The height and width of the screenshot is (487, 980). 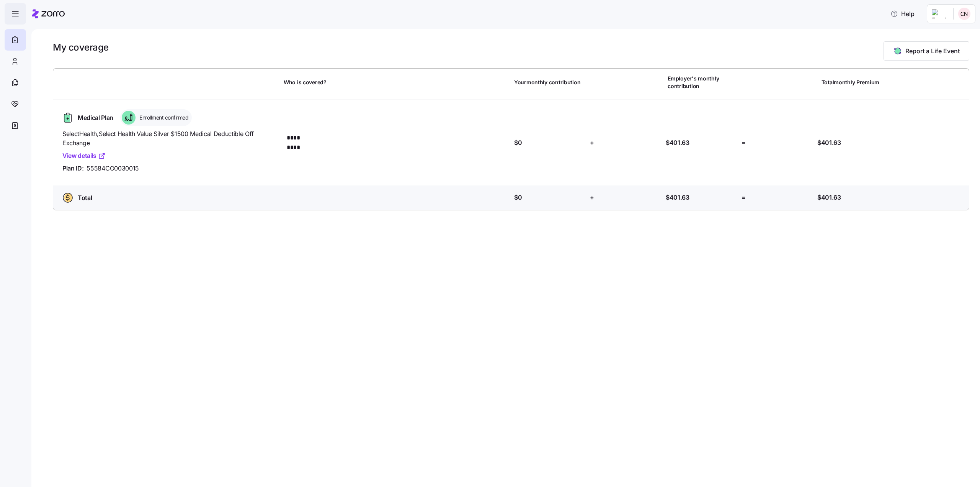 I want to click on img: Employer logo, so click(x=940, y=14).